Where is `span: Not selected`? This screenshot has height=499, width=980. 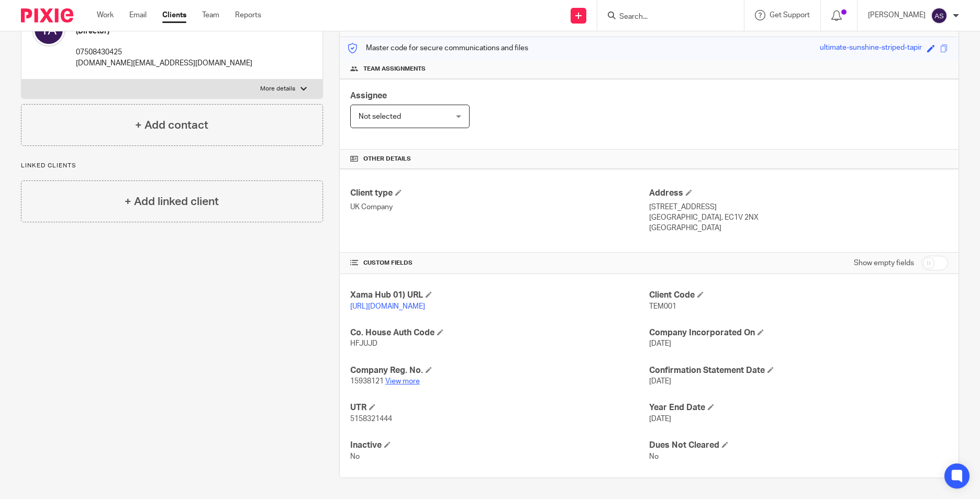
span: Not selected is located at coordinates (380, 117).